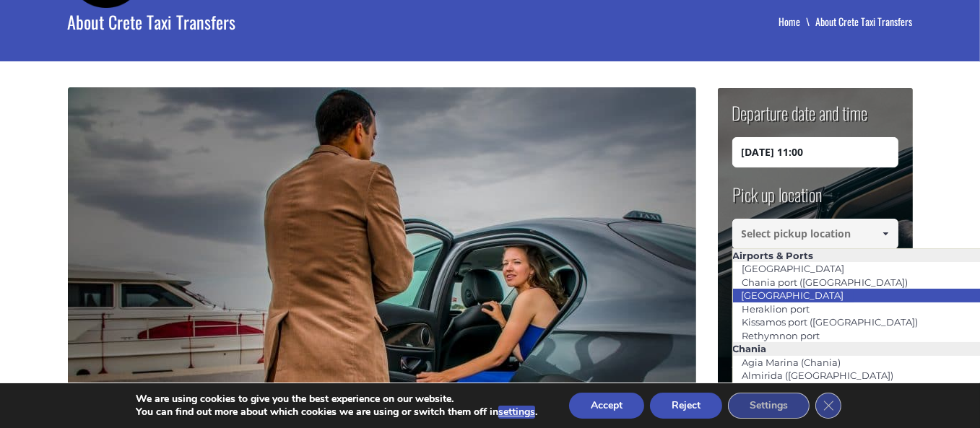 The height and width of the screenshot is (428, 980). What do you see at coordinates (777, 200) in the screenshot?
I see `label: Pick up location` at bounding box center [777, 200].